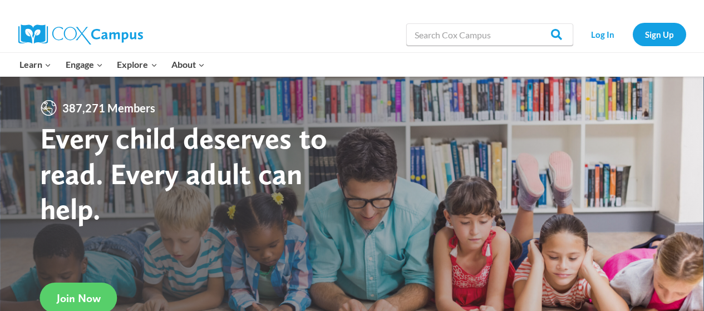  What do you see at coordinates (660, 34) in the screenshot?
I see `a: Sign Up` at bounding box center [660, 34].